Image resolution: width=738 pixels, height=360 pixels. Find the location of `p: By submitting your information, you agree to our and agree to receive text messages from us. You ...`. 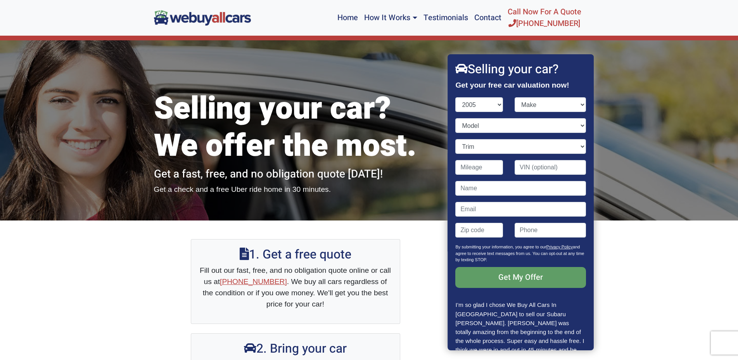

p: By submitting your information, you agree to our and agree to receive text messages from us. You ... is located at coordinates (521, 256).